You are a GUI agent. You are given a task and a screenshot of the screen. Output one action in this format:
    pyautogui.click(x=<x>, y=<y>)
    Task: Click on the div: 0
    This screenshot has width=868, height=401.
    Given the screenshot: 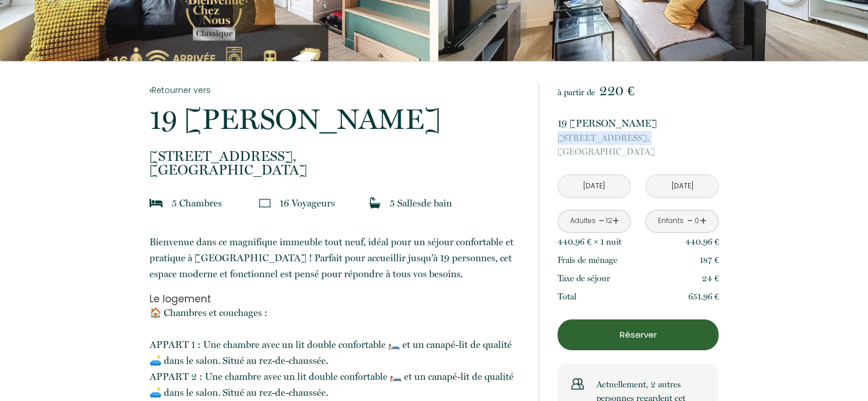 What is the action you would take?
    pyautogui.click(x=697, y=221)
    